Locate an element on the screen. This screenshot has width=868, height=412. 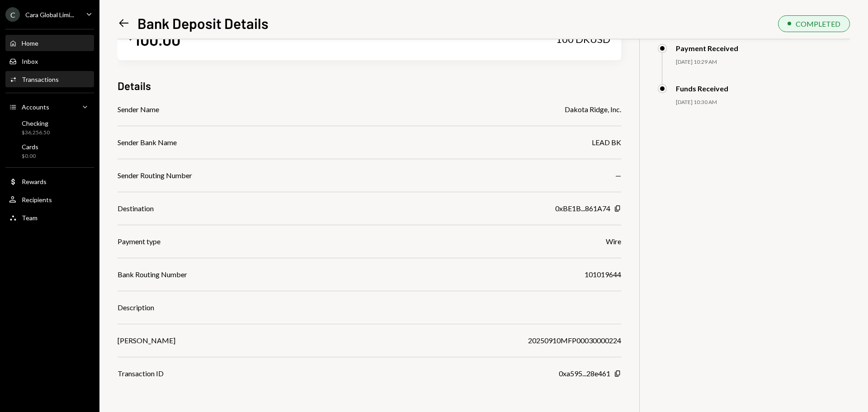
div: Checking is located at coordinates (35, 123).